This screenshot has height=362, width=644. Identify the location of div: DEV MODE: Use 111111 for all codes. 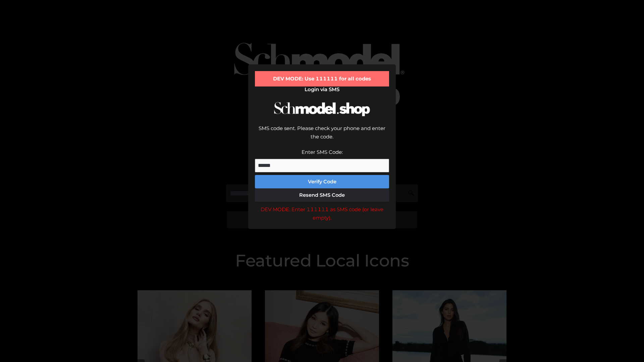
(322, 79).